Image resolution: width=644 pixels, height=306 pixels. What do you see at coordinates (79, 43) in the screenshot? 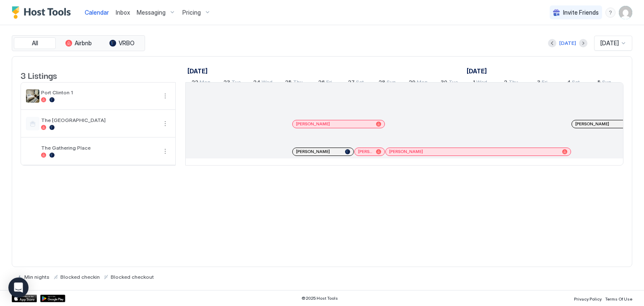
I see `div: tab-group` at bounding box center [79, 43].